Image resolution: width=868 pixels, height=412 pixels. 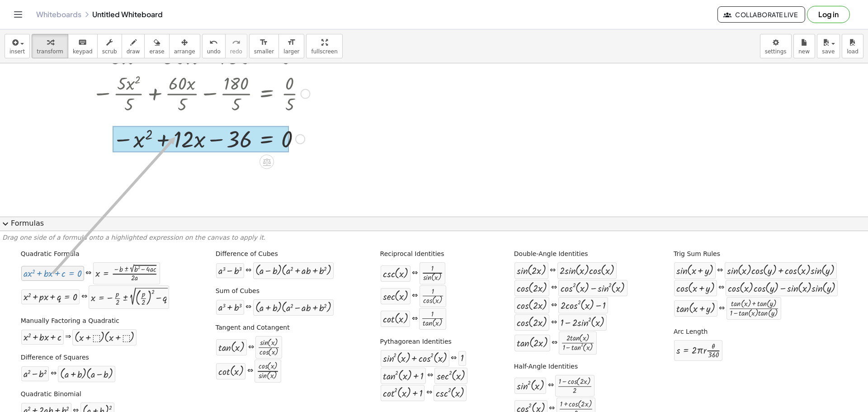 What do you see at coordinates (238, 291) in the screenshot?
I see `label: Sum of Cubes` at bounding box center [238, 291].